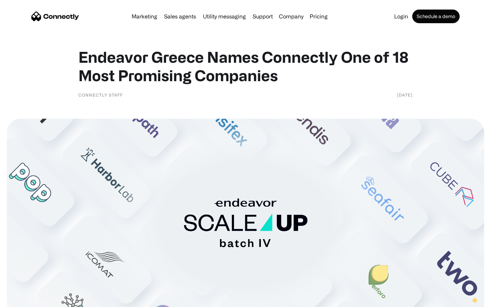 Image resolution: width=491 pixels, height=307 pixels. I want to click on a: Login, so click(401, 16).